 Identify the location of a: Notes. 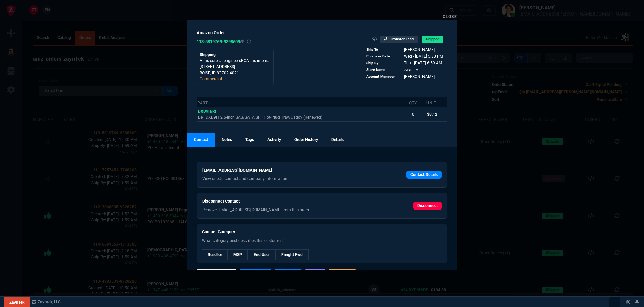
(226, 140).